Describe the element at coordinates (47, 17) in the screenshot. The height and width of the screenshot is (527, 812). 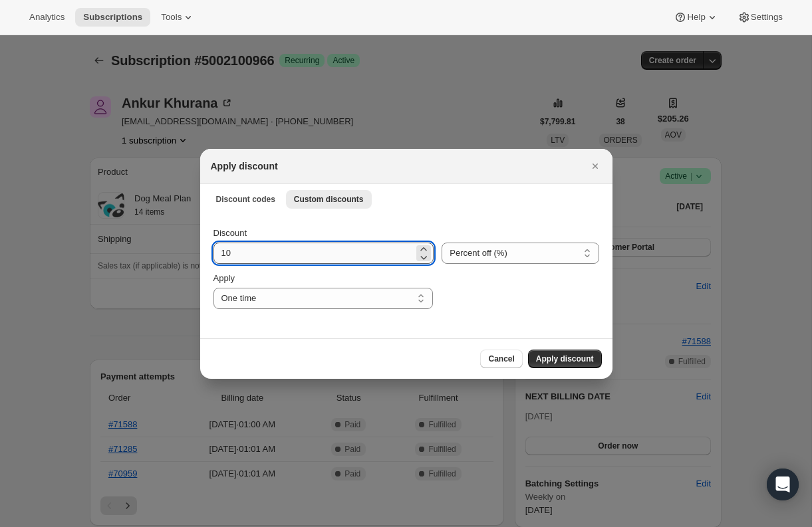
I see `span: Analytics` at that location.